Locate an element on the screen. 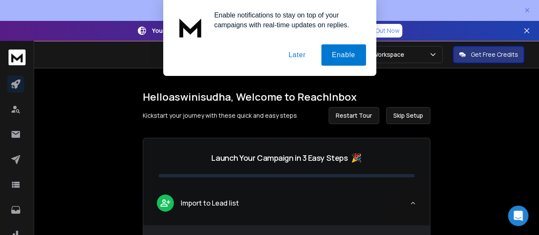 The height and width of the screenshot is (235, 539). button: Enable is located at coordinates (343, 55).